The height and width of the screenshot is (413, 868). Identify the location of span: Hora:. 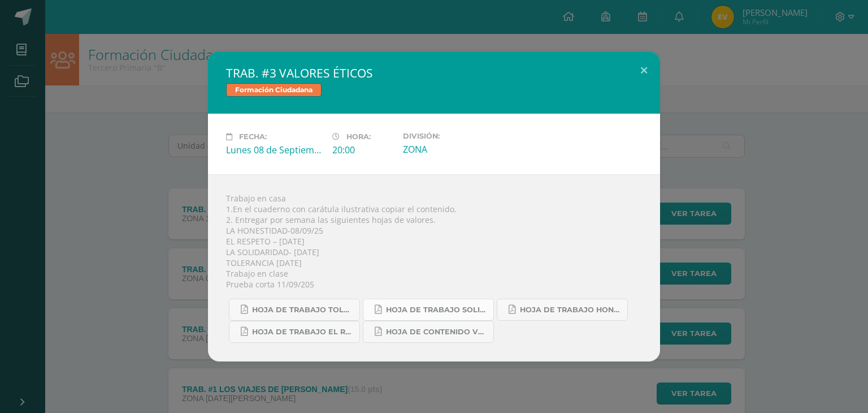
(358, 136).